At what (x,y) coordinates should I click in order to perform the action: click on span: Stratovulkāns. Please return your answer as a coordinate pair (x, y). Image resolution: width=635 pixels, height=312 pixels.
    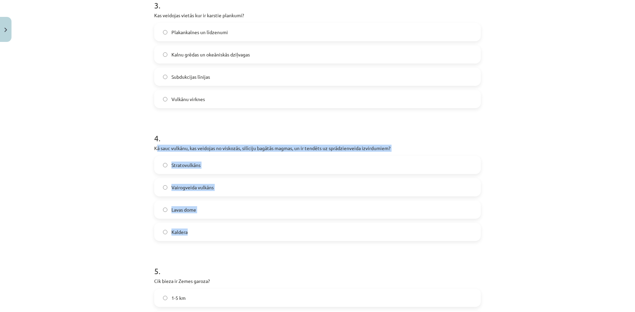
    Looking at the image, I should click on (186, 165).